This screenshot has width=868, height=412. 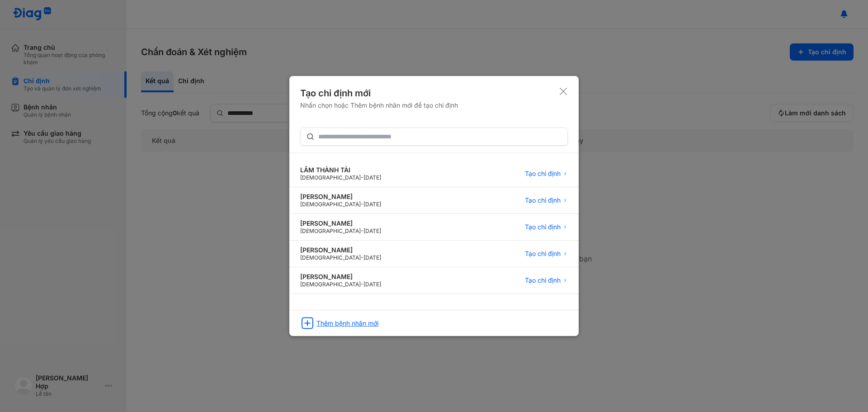 I want to click on div: Thêm bệnh nhân mới, so click(x=348, y=323).